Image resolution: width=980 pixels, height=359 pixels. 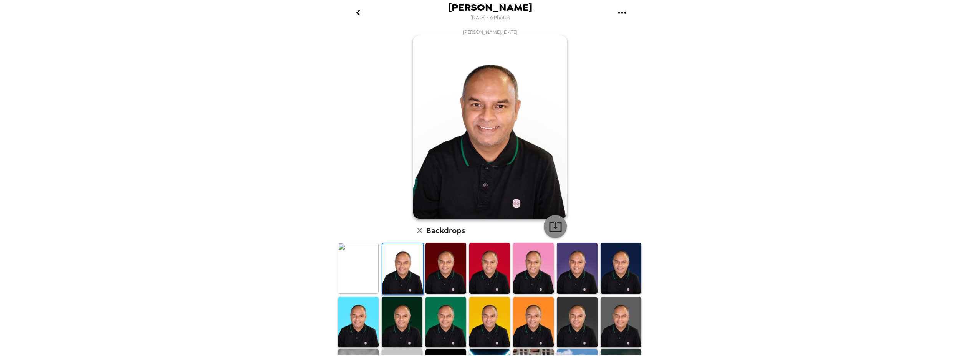 What do you see at coordinates (445, 230) in the screenshot?
I see `h6: Backdrops` at bounding box center [445, 230].